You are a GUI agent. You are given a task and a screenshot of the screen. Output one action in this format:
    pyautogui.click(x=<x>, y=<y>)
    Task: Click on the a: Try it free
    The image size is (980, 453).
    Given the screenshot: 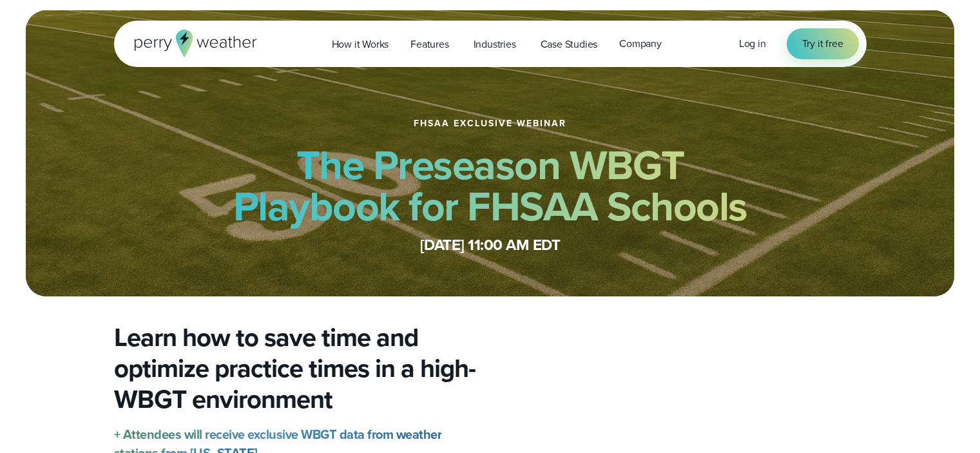 What is the action you would take?
    pyautogui.click(x=823, y=44)
    